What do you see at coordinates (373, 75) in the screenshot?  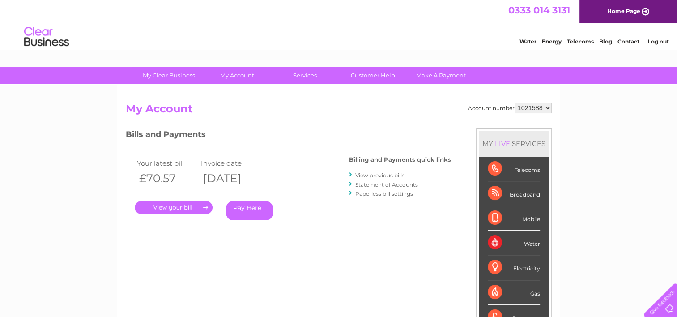 I see `a: Customer Help` at bounding box center [373, 75].